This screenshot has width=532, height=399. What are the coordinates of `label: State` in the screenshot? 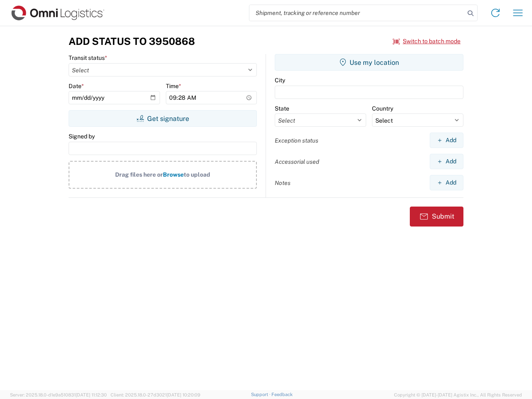 It's located at (282, 108).